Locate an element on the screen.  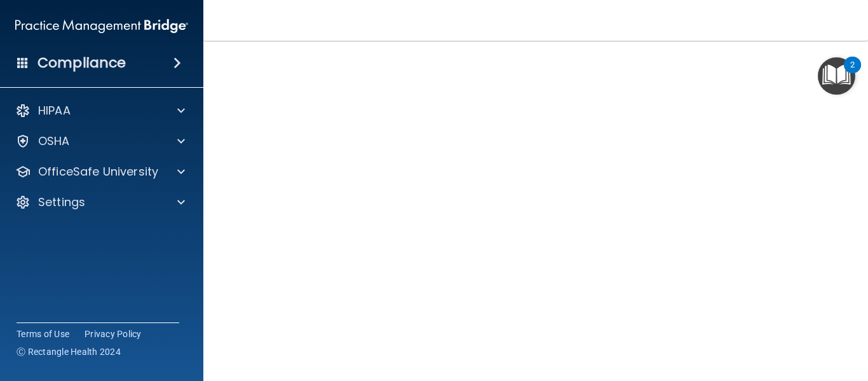
h4: Compliance is located at coordinates (81, 63).